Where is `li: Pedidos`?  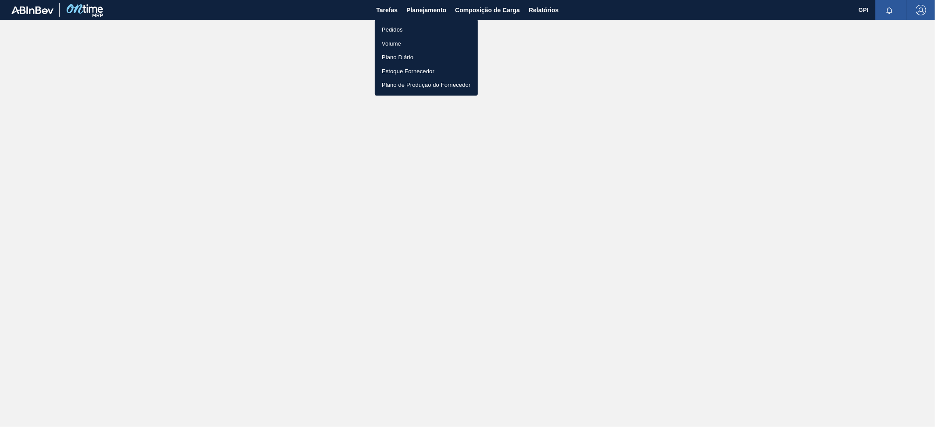
li: Pedidos is located at coordinates (426, 30).